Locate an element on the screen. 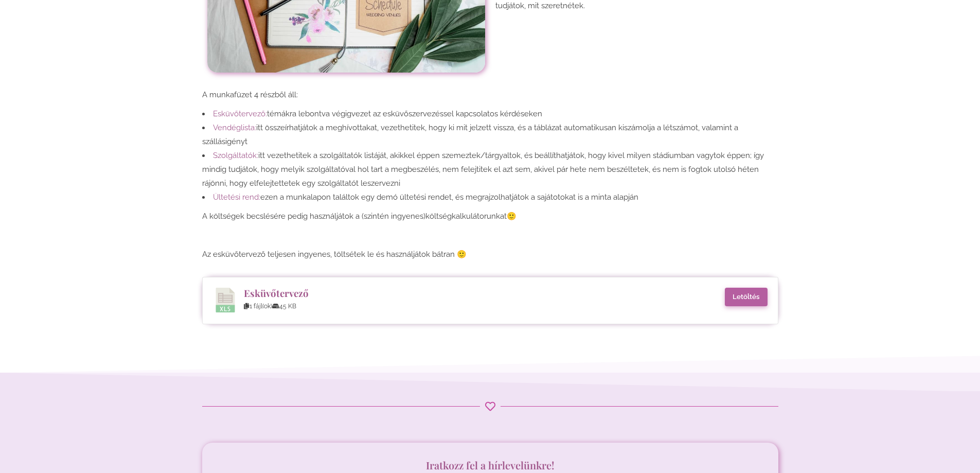 Image resolution: width=980 pixels, height=473 pixels. a: költségkalkulátorunkat is located at coordinates (466, 216).